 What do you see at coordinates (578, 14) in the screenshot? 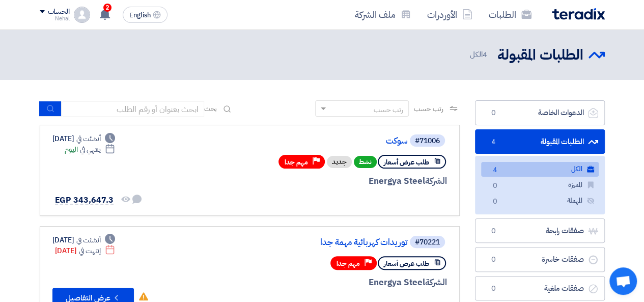
I see `img: Teradix logo` at bounding box center [578, 14].